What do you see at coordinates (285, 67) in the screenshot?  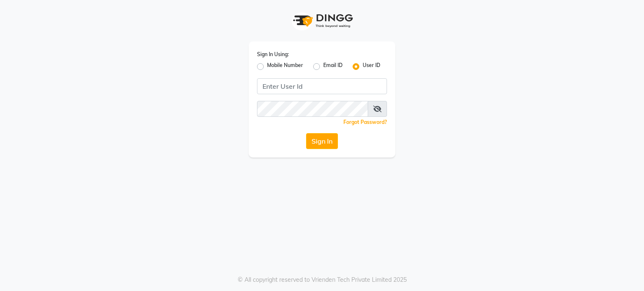 I see `label: Mobile Number` at bounding box center [285, 67].